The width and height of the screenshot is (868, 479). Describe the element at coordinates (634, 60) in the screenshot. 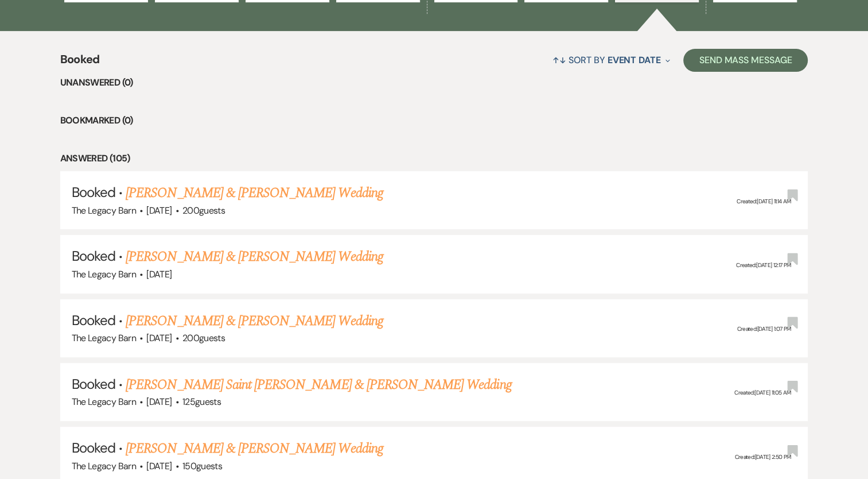

I see `span: Event Date` at that location.